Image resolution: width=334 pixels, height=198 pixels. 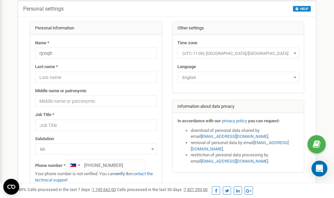 I want to click on li: removal of personal data by email ,, so click(x=245, y=146).